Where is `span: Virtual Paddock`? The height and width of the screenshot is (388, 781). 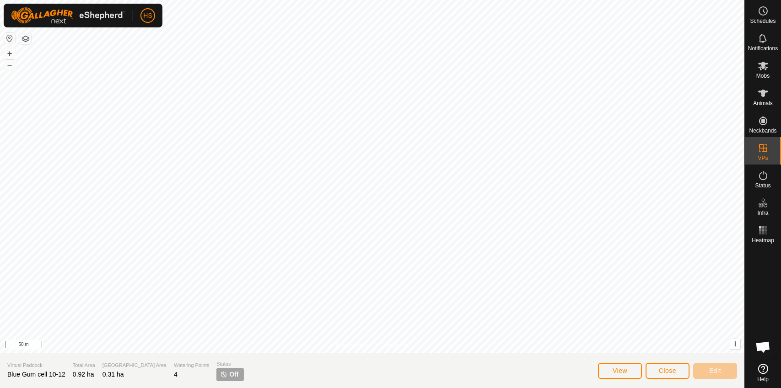 span: Virtual Paddock is located at coordinates (36, 365).